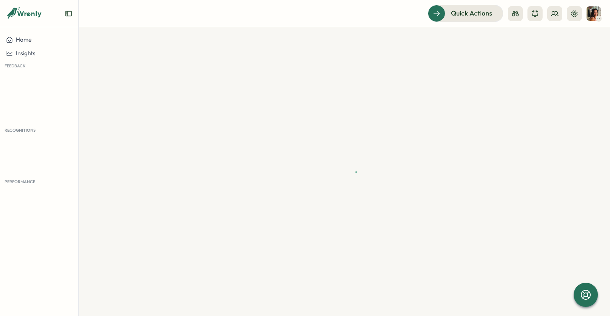 Image resolution: width=610 pixels, height=316 pixels. Describe the element at coordinates (69, 14) in the screenshot. I see `button: Expand sidebar` at that location.